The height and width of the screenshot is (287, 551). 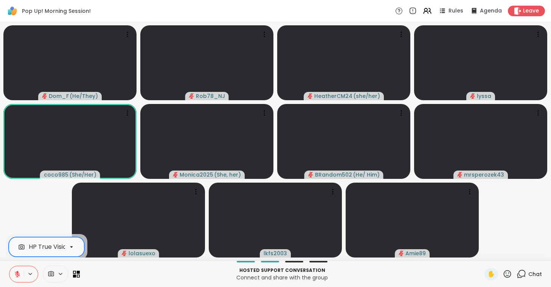 I want to click on span: Agenda, so click(x=491, y=11).